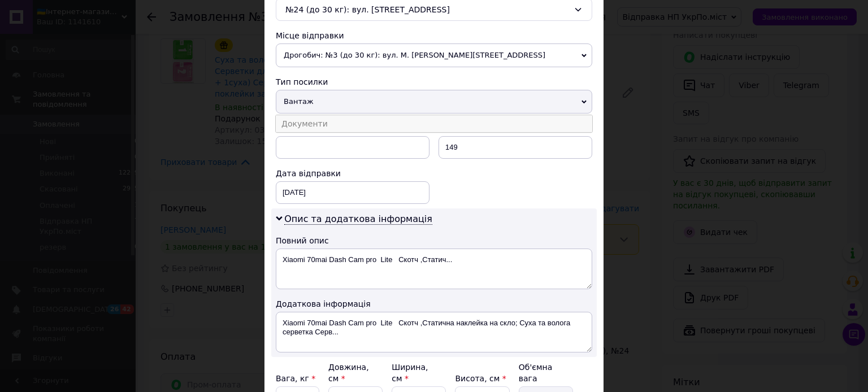 The height and width of the screenshot is (392, 868). Describe the element at coordinates (349, 373) in the screenshot. I see `label: Довжина, см` at that location.